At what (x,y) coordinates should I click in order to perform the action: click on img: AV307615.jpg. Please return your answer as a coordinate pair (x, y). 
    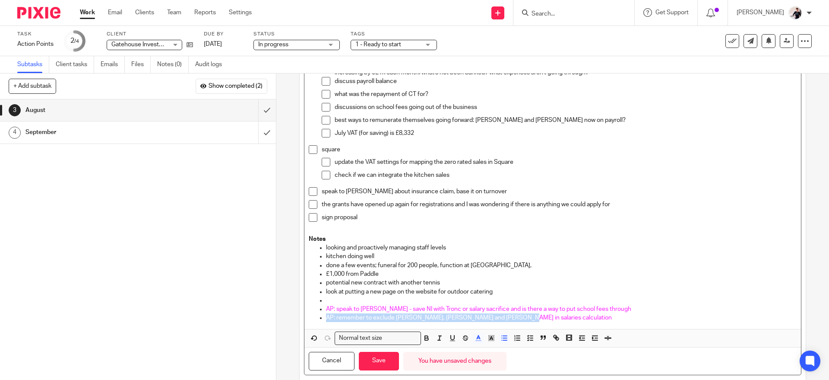
    Looking at the image, I should click on (795, 13).